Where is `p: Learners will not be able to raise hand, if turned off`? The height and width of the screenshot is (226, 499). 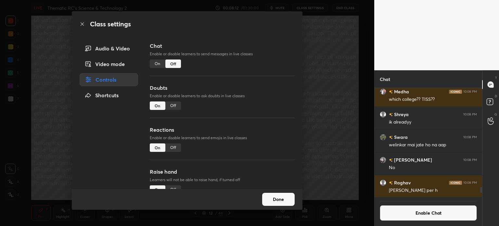 p: Learners will not be able to raise hand, if turned off is located at coordinates (222, 180).